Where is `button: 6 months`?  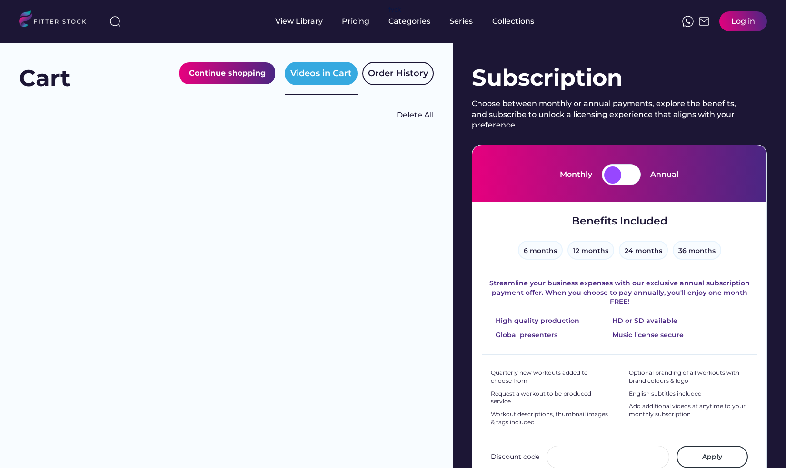 button: 6 months is located at coordinates (540, 250).